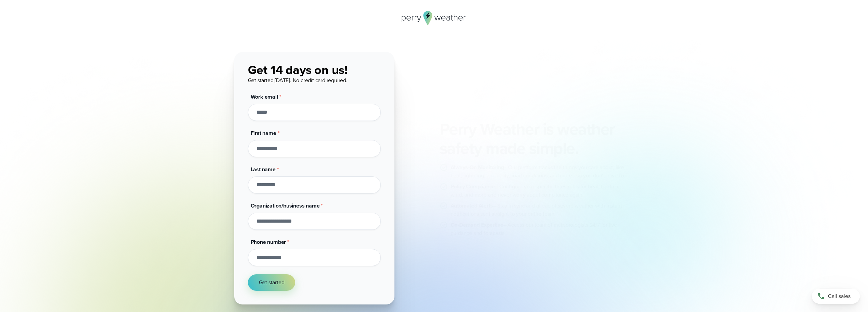 The image size is (868, 312). What do you see at coordinates (272, 283) in the screenshot?
I see `span: Get started` at bounding box center [272, 283].